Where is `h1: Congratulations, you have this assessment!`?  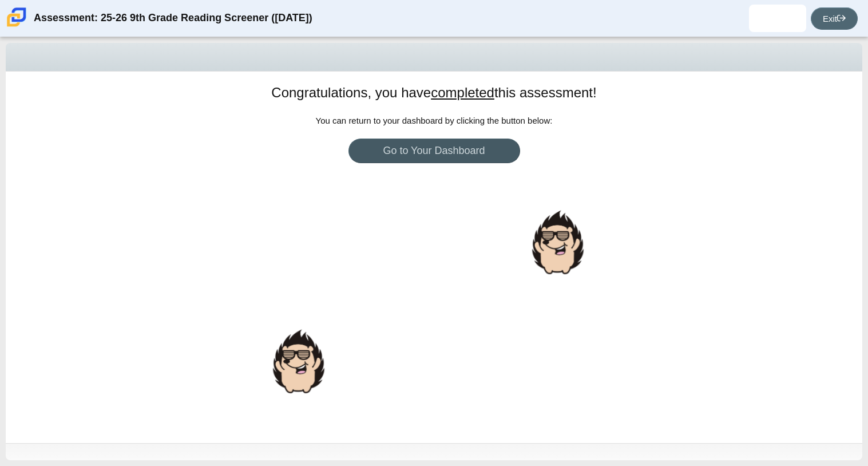 h1: Congratulations, you have this assessment! is located at coordinates (433, 93).